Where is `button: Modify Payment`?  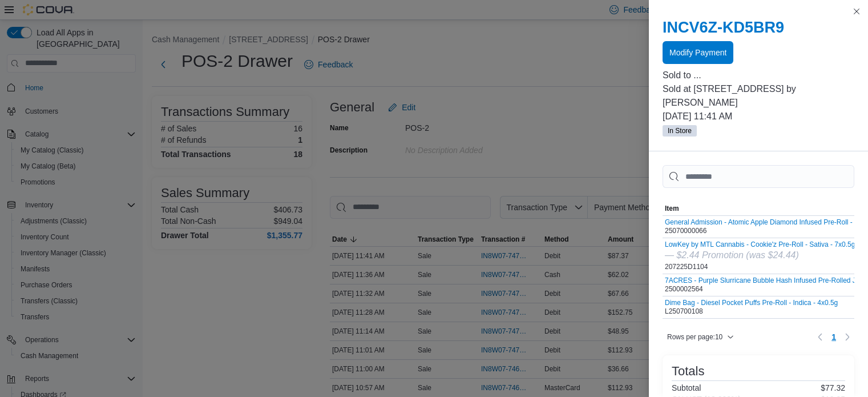
button: Modify Payment is located at coordinates (698, 52).